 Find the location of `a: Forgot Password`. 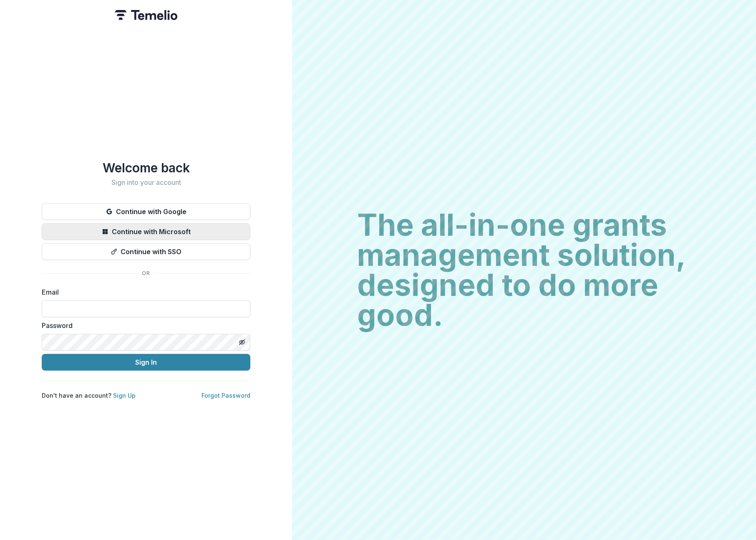

a: Forgot Password is located at coordinates (226, 395).